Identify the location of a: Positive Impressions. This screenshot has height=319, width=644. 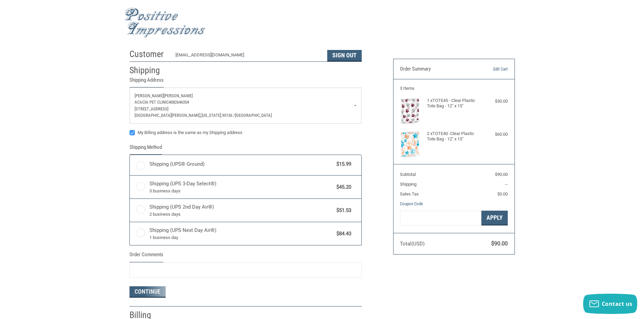
(165, 23).